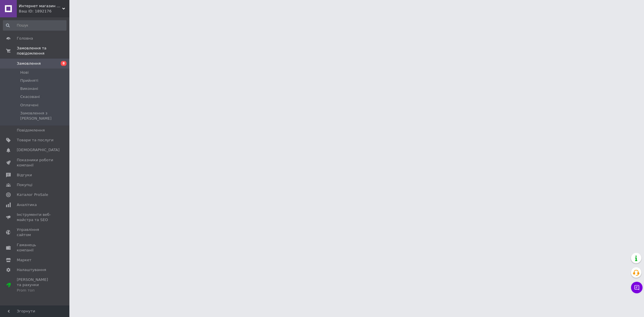 This screenshot has height=317, width=644. What do you see at coordinates (35, 247) in the screenshot?
I see `span: Гаманець компанії` at bounding box center [35, 247].